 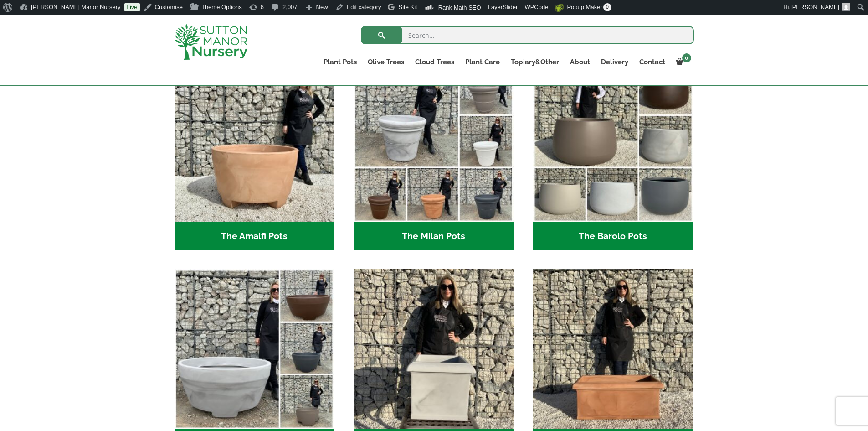 What do you see at coordinates (254, 349) in the screenshot?
I see `img: The Capri Pots` at bounding box center [254, 349].